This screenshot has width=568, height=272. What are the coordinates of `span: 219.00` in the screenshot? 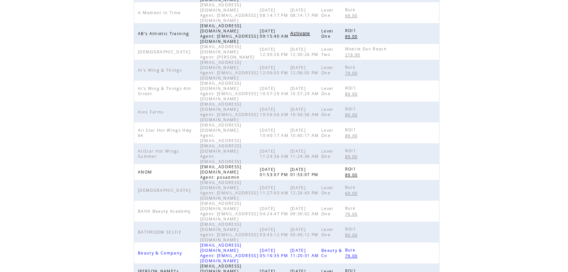 It's located at (354, 55).